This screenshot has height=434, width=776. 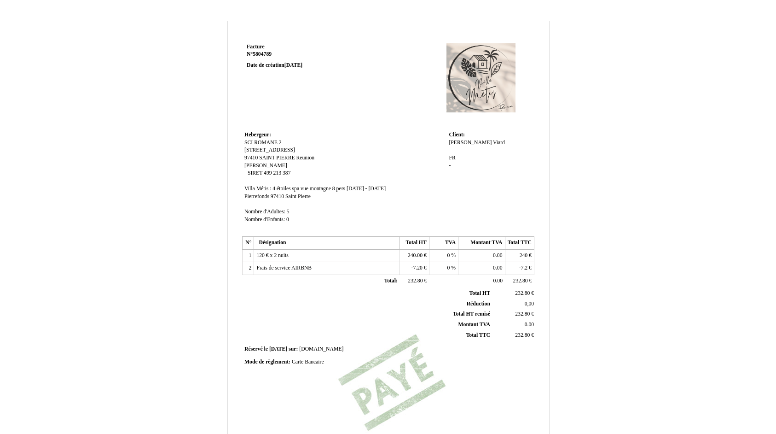 I want to click on th: Montant TVA, so click(x=482, y=243).